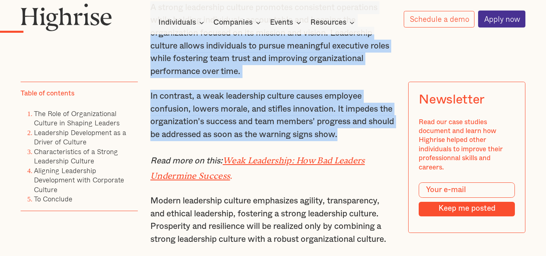 The image size is (546, 256). What do you see at coordinates (273, 115) in the screenshot?
I see `p: In contrast, a weak leadership culture causes employee confusion, lowers morale, and stifles inno...` at bounding box center [273, 115].